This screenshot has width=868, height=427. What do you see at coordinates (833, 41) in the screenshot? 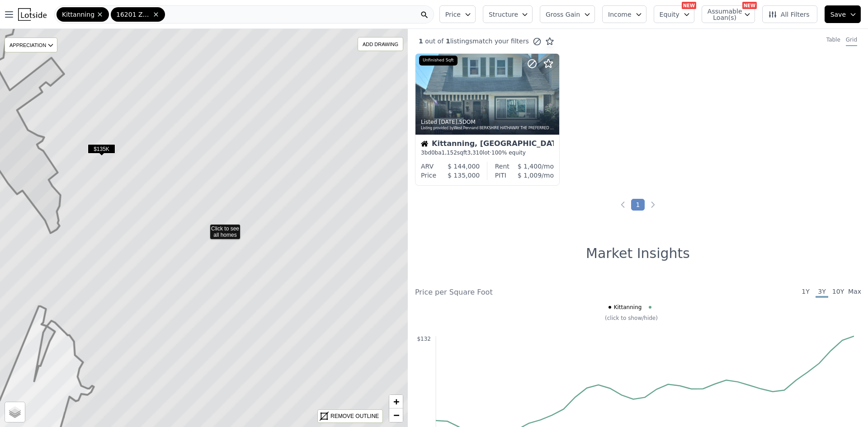
I see `div: Table` at bounding box center [833, 41].